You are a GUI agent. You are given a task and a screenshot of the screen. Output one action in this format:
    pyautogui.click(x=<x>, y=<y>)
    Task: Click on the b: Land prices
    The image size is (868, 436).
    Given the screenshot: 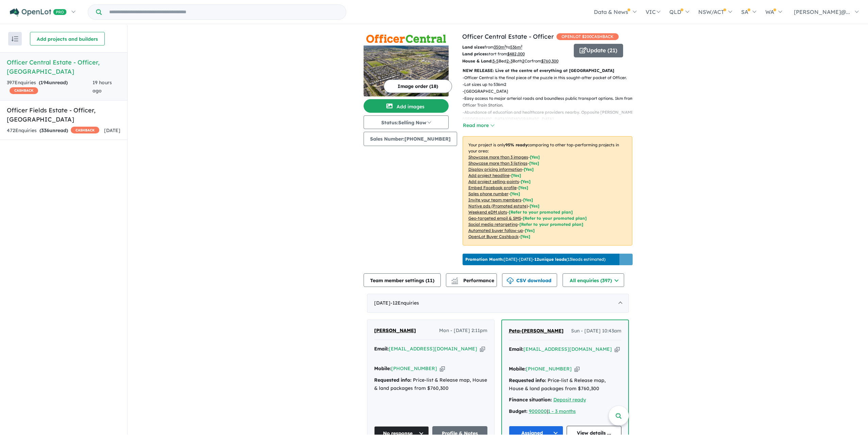 What is the action you would take?
    pyautogui.click(x=474, y=53)
    